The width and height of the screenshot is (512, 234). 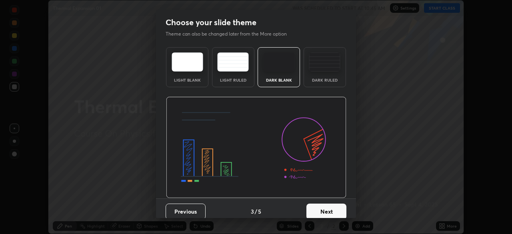 I want to click on div: Dark Blank, so click(x=279, y=80).